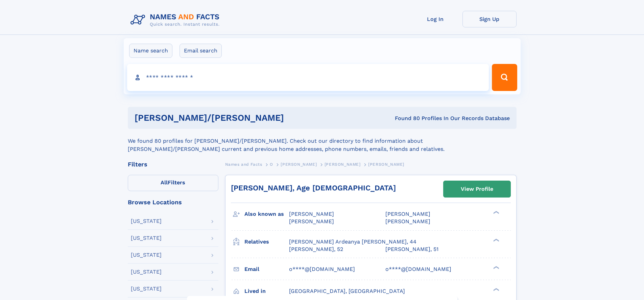 Image resolution: width=644 pixels, height=300 pixels. Describe the element at coordinates (504, 77) in the screenshot. I see `button: Search Button` at that location.